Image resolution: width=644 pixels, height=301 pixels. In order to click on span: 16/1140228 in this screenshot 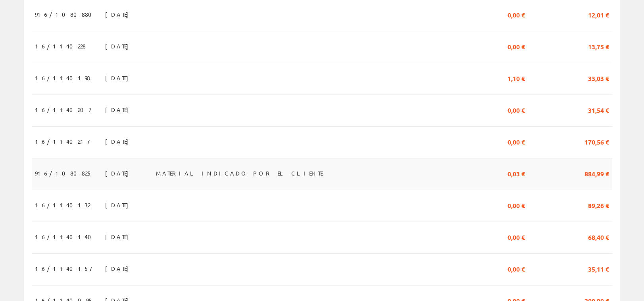, I will do `click(60, 46)`.